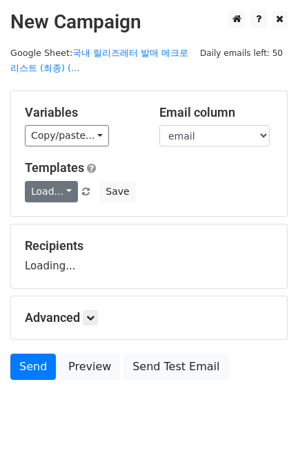  What do you see at coordinates (149, 256) in the screenshot?
I see `div: Loading...` at bounding box center [149, 256].